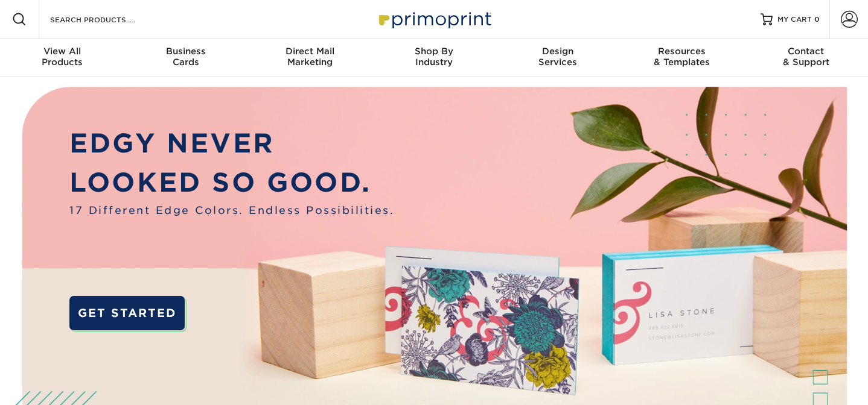  What do you see at coordinates (681, 58) in the screenshot?
I see `a: Resources& Templates` at bounding box center [681, 58].